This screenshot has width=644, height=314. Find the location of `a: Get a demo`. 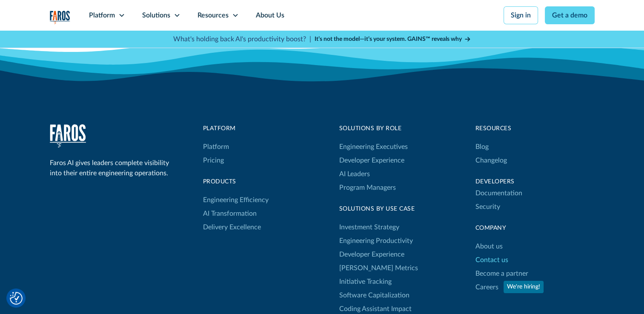

a: Get a demo is located at coordinates (569, 16).